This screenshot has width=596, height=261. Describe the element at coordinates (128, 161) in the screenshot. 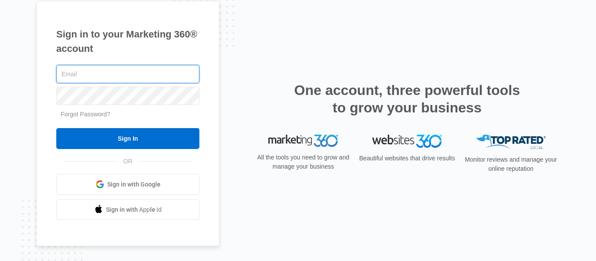

I see `span: OR` at that location.